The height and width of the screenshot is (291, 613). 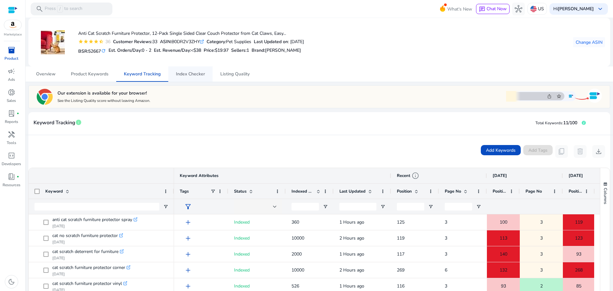 I want to click on span: 93, so click(x=578, y=254).